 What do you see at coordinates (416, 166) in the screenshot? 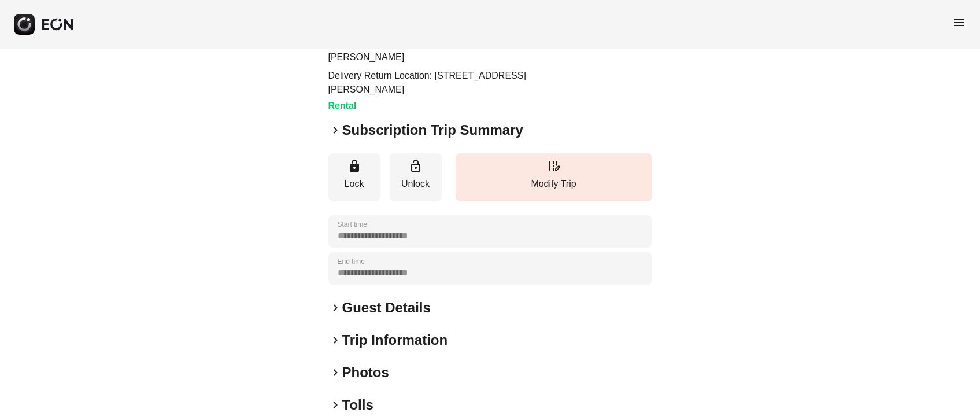
I see `span: lock_open` at bounding box center [416, 166].